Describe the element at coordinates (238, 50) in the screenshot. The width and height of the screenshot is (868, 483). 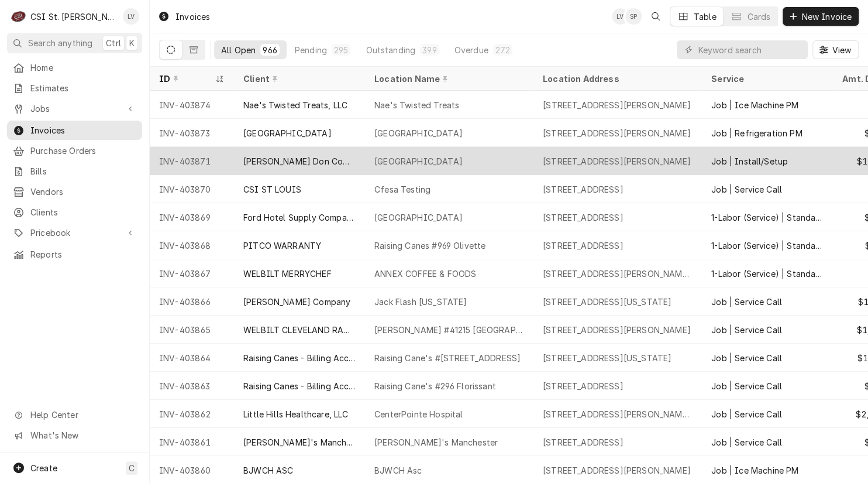
I see `div: All Open` at that location.